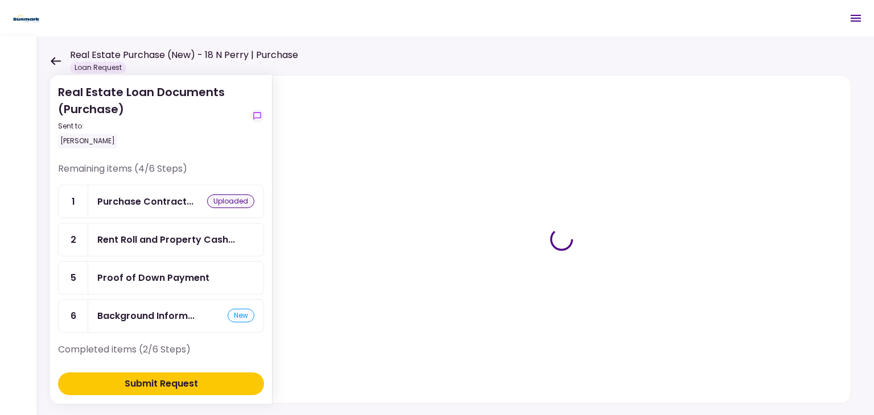 The height and width of the screenshot is (415, 874). I want to click on a: 6Background Information – Borrower/Guarantor profile new, so click(161, 316).